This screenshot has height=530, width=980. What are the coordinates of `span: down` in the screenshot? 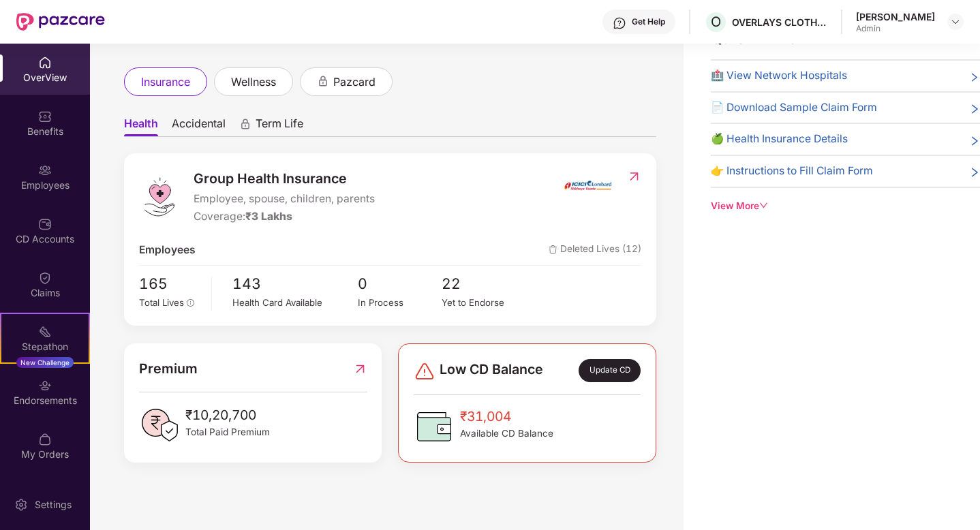 It's located at (764, 206).